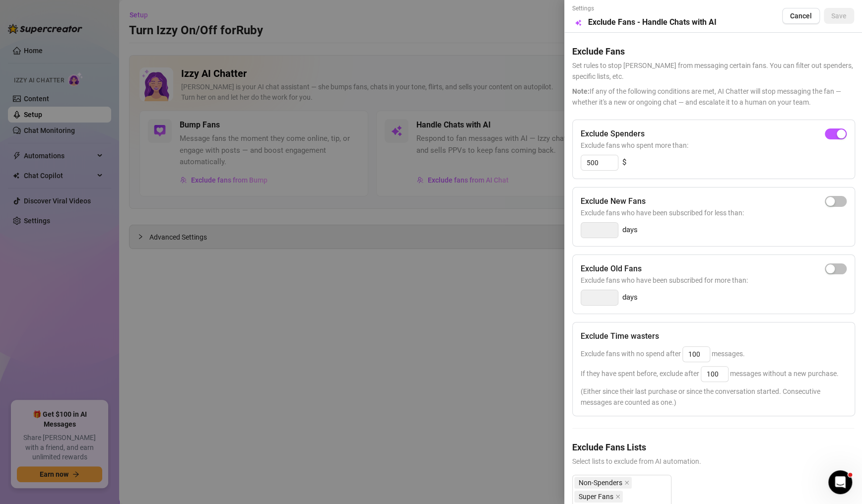 Image resolution: width=862 pixels, height=504 pixels. I want to click on span: Settings, so click(644, 9).